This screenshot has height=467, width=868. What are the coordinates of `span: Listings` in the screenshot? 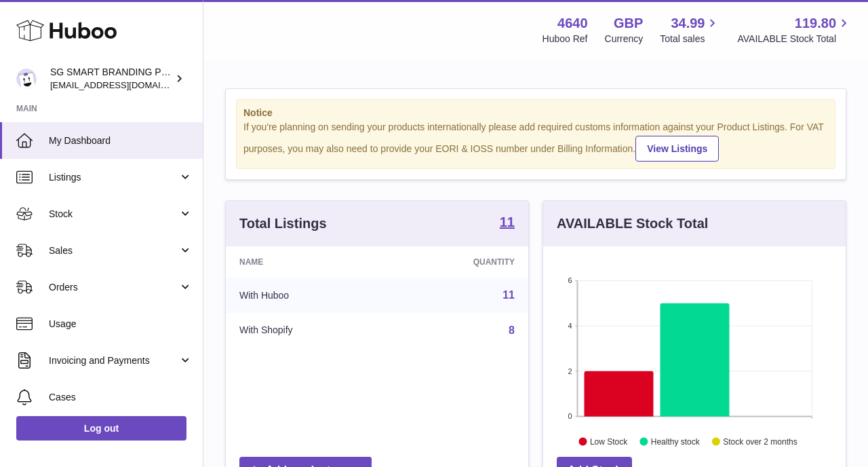 It's located at (113, 177).